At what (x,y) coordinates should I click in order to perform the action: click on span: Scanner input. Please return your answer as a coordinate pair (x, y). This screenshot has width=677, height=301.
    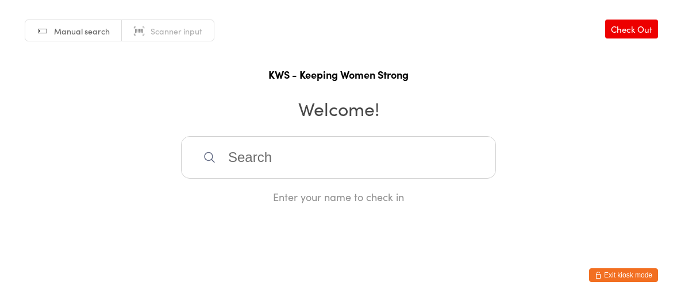
    Looking at the image, I should click on (177, 31).